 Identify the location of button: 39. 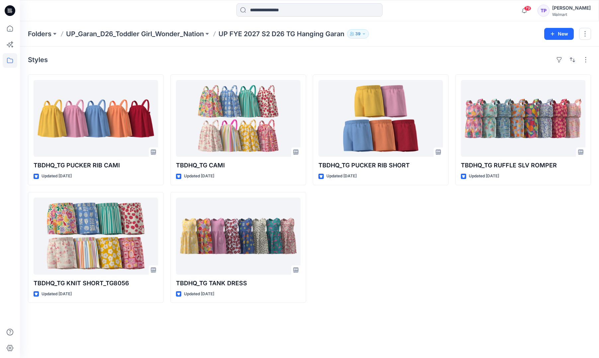
(358, 34).